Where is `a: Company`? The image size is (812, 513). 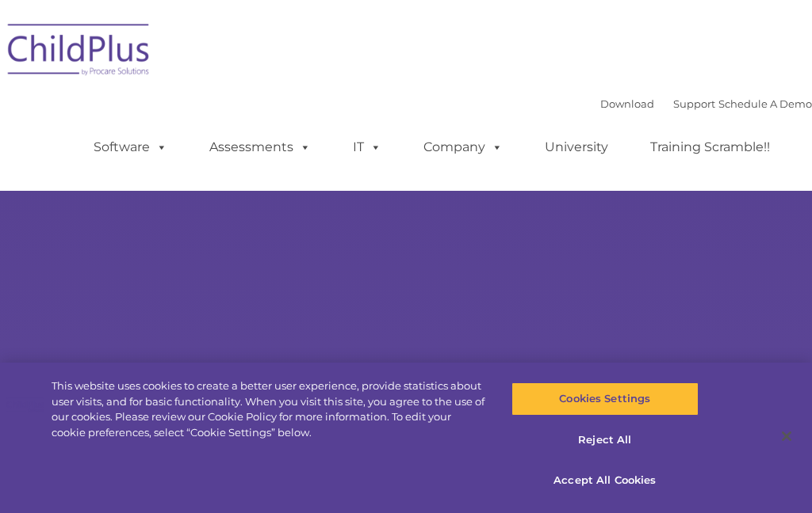 a: Company is located at coordinates (463, 147).